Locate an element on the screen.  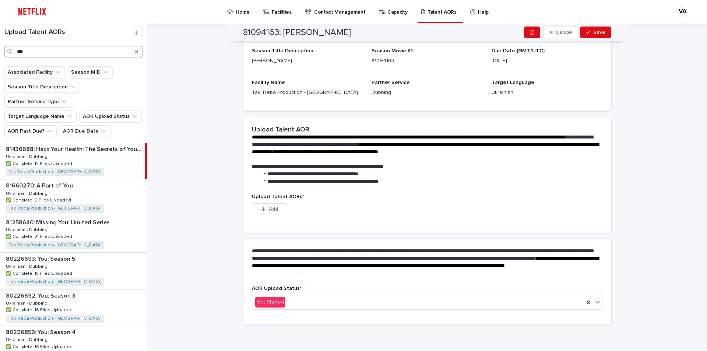
button: Partner Service Type is located at coordinates (38, 102).